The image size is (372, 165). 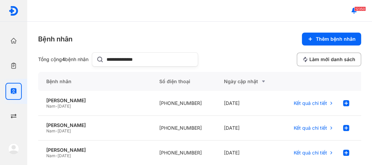 What do you see at coordinates (64, 60) in the screenshot?
I see `div: Tổng cộng bệnh nhân` at bounding box center [64, 60].